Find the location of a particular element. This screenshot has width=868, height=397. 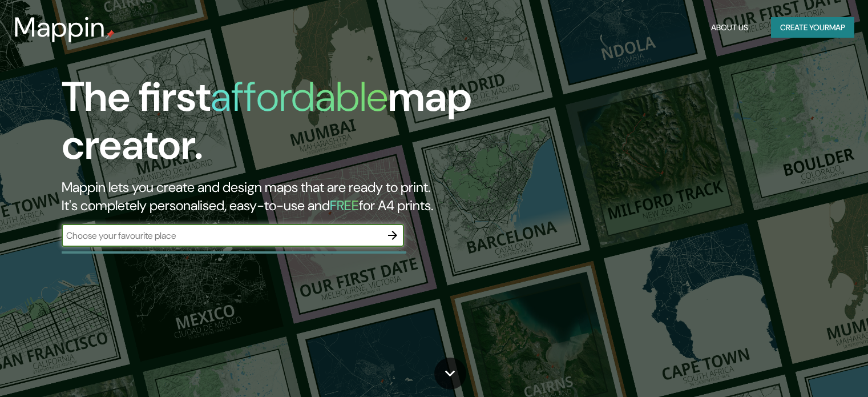

img: mappin-pin is located at coordinates (110, 34).